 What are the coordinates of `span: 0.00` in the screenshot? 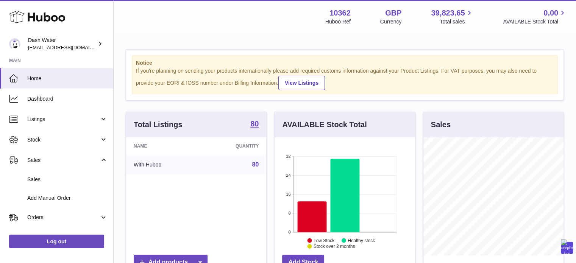 It's located at (550, 13).